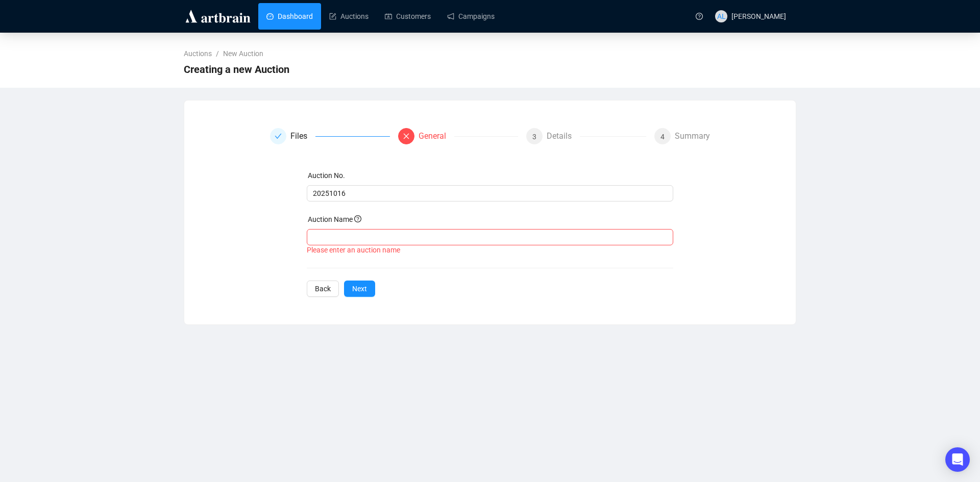 This screenshot has width=980, height=482. What do you see at coordinates (958, 460) in the screenshot?
I see `div: Open Intercom Messenger` at bounding box center [958, 460].